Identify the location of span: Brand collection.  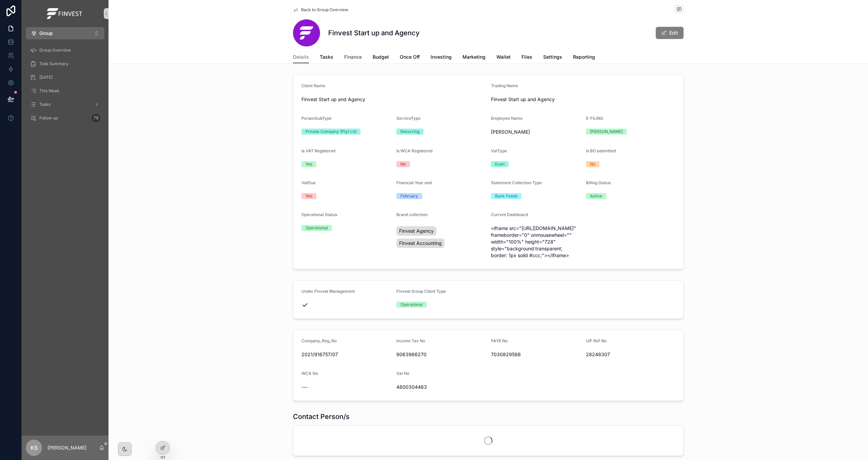
(412, 214).